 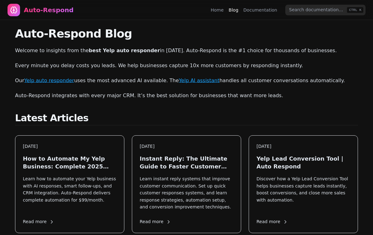 What do you see at coordinates (186, 119) in the screenshot?
I see `h2: Latest Articles` at bounding box center [186, 119].